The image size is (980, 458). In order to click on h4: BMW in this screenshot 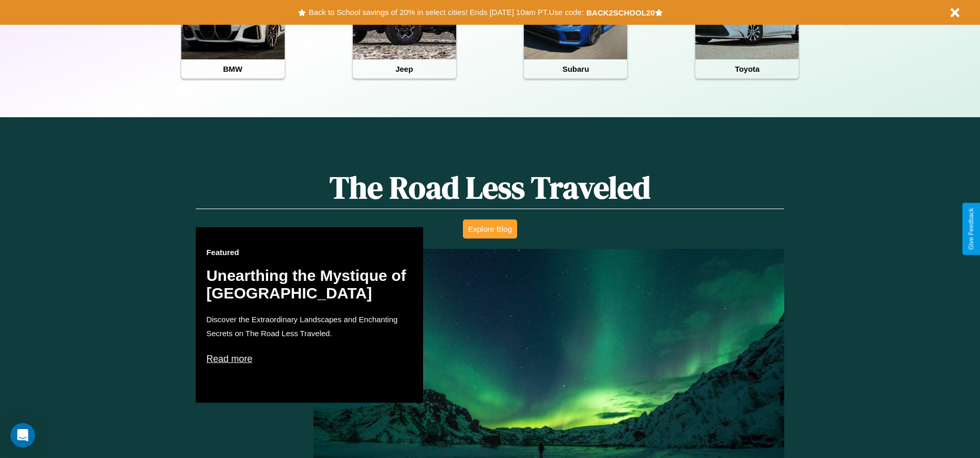, I will do `click(233, 68)`.